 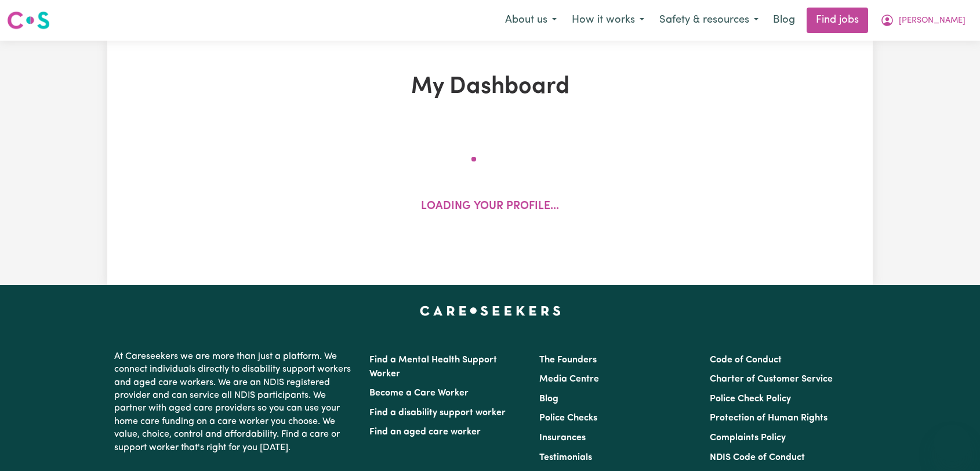 What do you see at coordinates (490, 87) in the screenshot?
I see `h1: My Dashboard` at bounding box center [490, 87].